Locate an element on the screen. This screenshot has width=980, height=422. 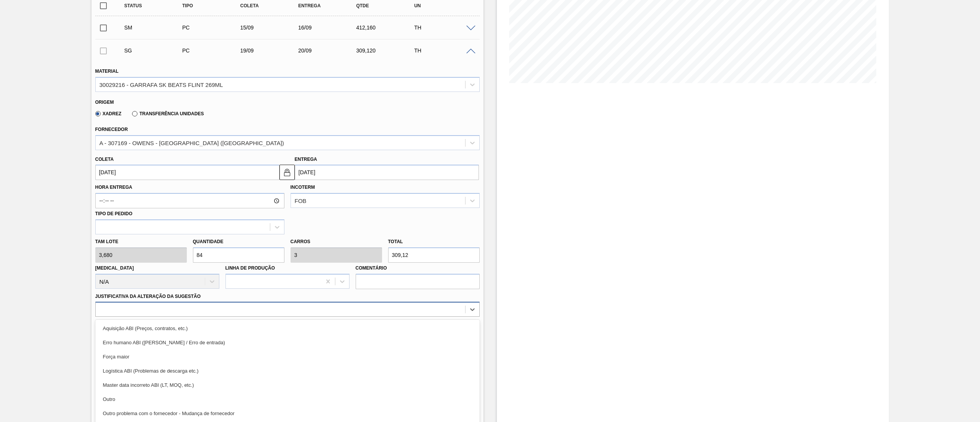
div: 309,120 is located at coordinates (387, 50).